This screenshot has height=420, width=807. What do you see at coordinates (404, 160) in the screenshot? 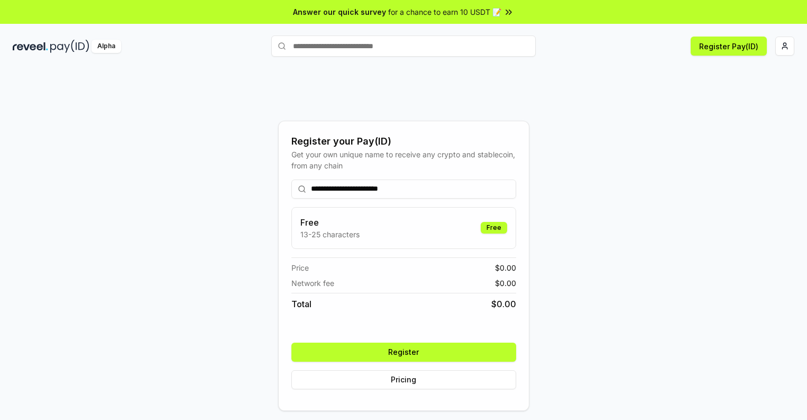
I see `div: Get your own unique name to receive any crypto and stablecoin, from any chain` at bounding box center [404, 160].